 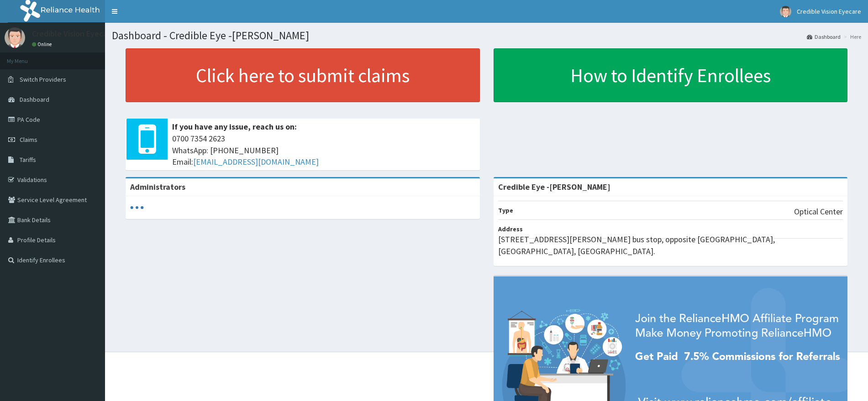 What do you see at coordinates (73, 34) in the screenshot?
I see `p: Credible Vision Eyecare` at bounding box center [73, 34].